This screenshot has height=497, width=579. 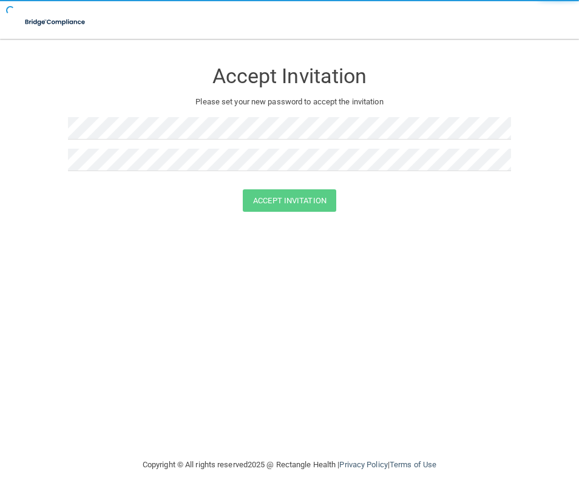 I want to click on a: Privacy Policy, so click(x=363, y=465).